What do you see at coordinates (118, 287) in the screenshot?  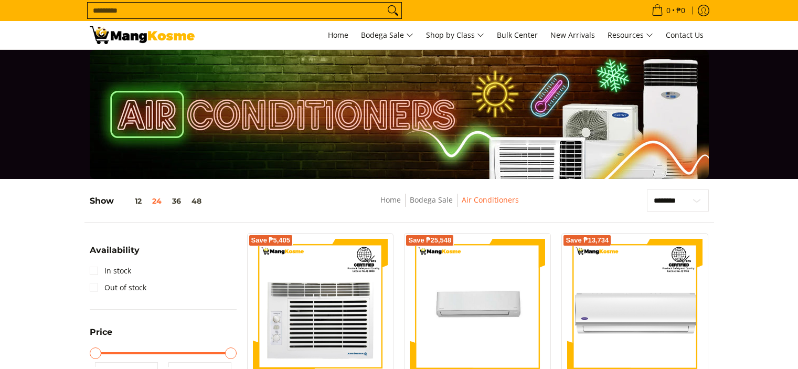 I see `a: Out of stock` at bounding box center [118, 287].